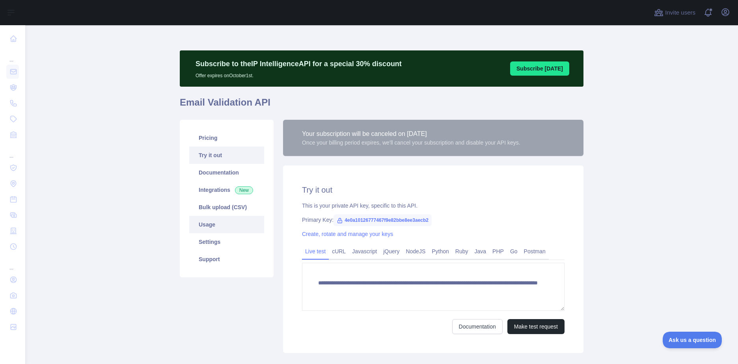  Describe the element at coordinates (391, 252) in the screenshot. I see `a: jQuery` at that location.